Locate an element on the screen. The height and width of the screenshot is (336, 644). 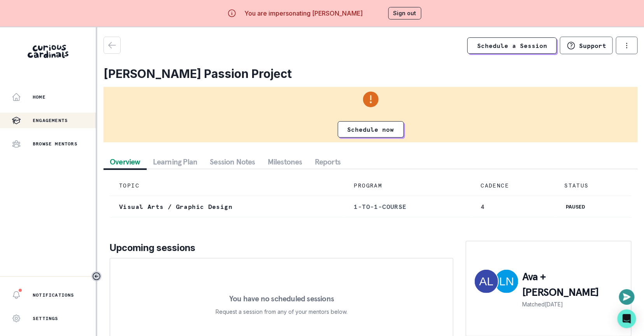
p: Upcoming sessions is located at coordinates (281, 248).